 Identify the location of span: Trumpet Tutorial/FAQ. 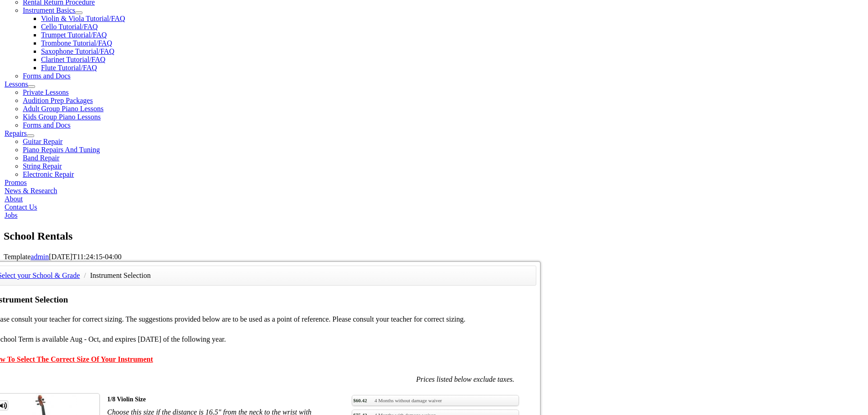
(74, 34).